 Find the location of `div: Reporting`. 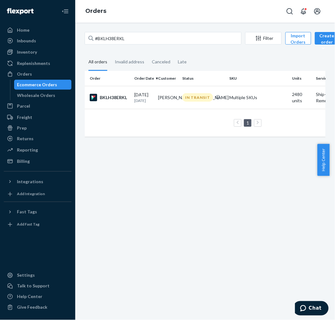

div: Reporting is located at coordinates (27, 150).